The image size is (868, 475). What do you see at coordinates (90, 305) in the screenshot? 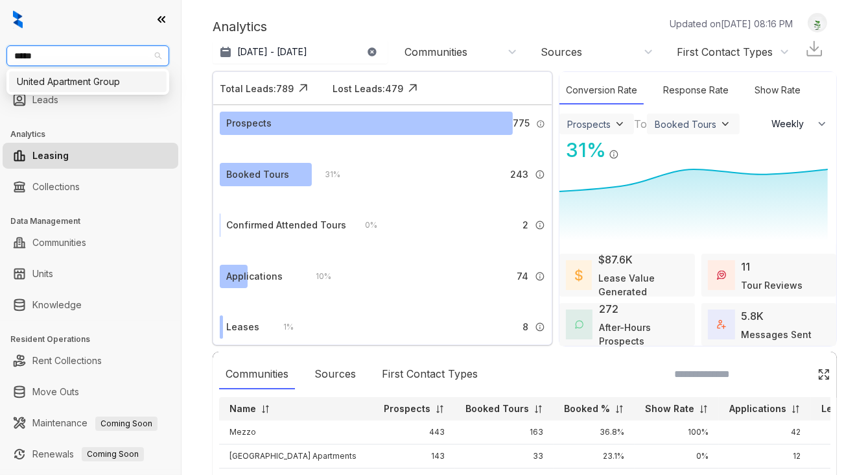
I see `li: Knowledge` at bounding box center [90, 305].